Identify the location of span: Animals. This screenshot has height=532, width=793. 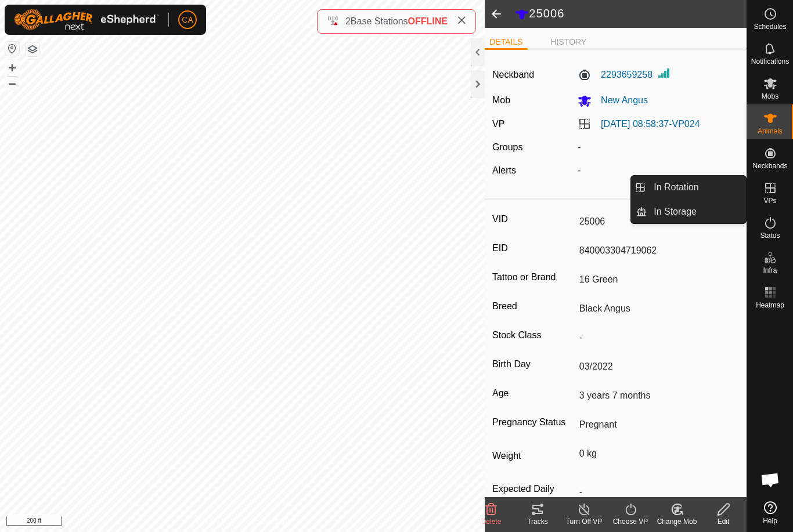
(770, 131).